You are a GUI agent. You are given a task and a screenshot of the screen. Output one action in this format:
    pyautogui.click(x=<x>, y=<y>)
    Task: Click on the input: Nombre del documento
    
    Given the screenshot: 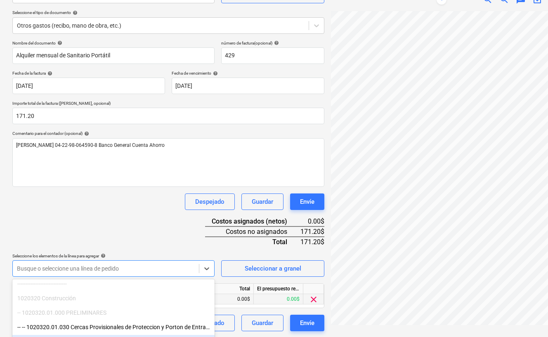 What is the action you would take?
    pyautogui.click(x=114, y=56)
    